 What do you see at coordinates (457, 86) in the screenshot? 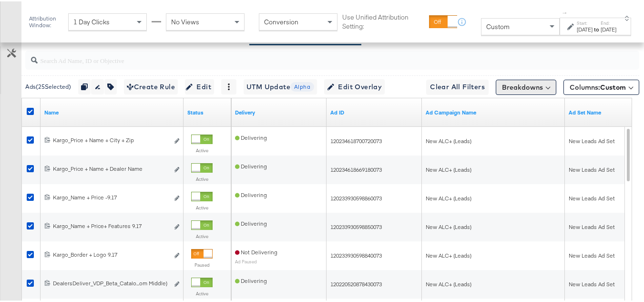
I see `button: Clear All Filters` at bounding box center [457, 86].